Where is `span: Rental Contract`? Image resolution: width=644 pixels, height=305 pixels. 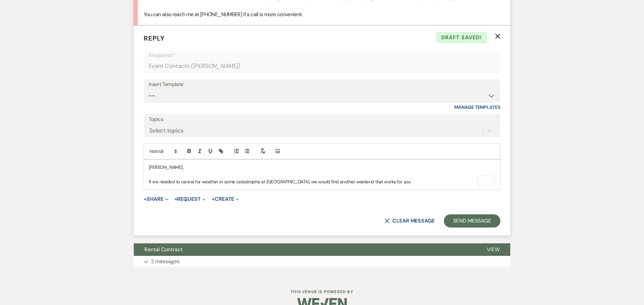 span: Rental Contract is located at coordinates (163, 249).